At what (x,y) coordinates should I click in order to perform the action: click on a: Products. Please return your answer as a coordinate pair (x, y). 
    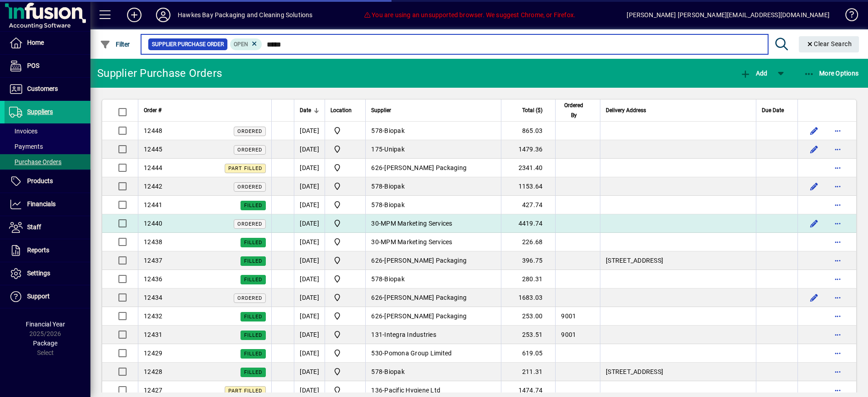
    Looking at the image, I should click on (48, 181).